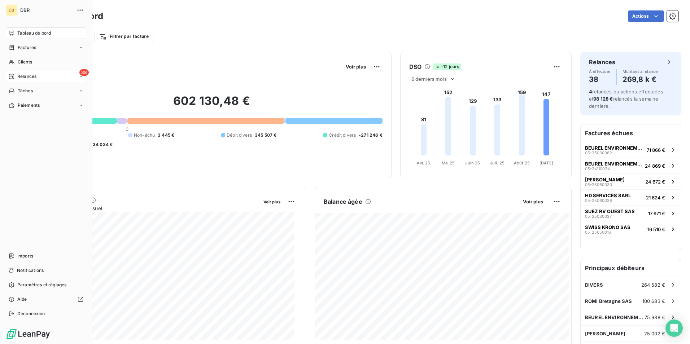 The image size is (690, 344). I want to click on span: Débit divers, so click(239, 135).